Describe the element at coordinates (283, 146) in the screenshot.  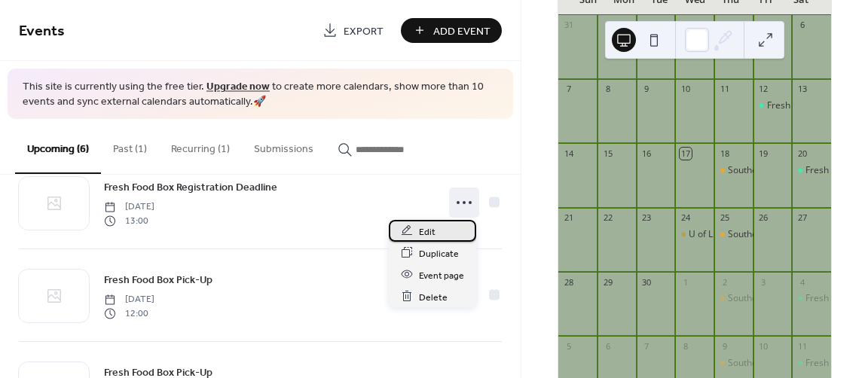
I see `button: Submissions` at that location.